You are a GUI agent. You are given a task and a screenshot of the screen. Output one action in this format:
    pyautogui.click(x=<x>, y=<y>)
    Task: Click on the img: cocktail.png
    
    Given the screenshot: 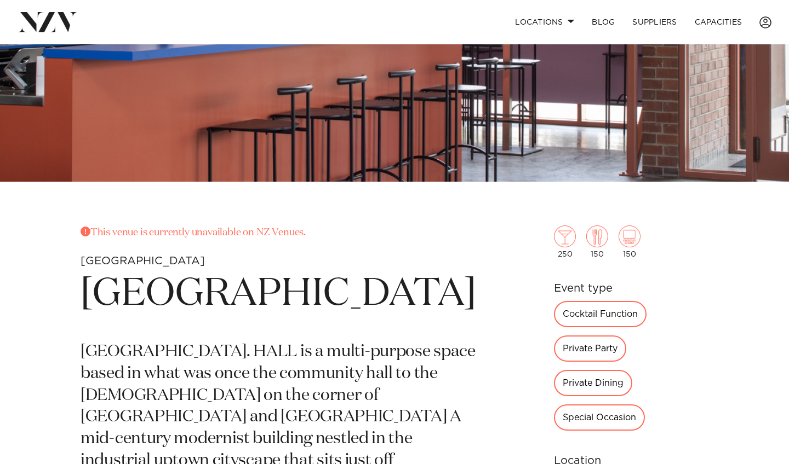 What is the action you would take?
    pyautogui.click(x=565, y=237)
    